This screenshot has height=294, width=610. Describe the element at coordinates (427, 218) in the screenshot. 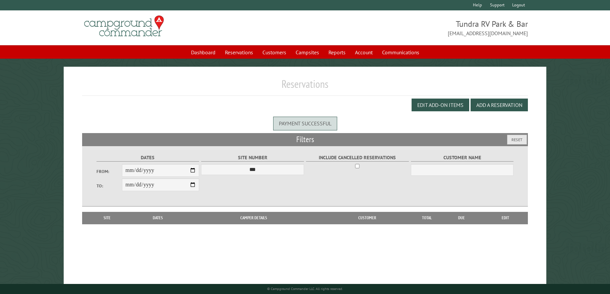

I see `th: Total` at that location.